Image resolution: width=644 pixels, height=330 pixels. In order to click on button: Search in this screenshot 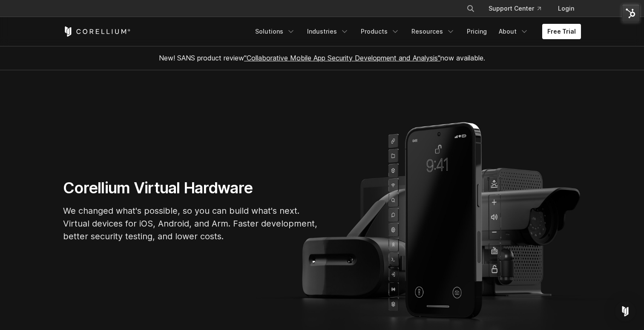, I will do `click(471, 9)`.